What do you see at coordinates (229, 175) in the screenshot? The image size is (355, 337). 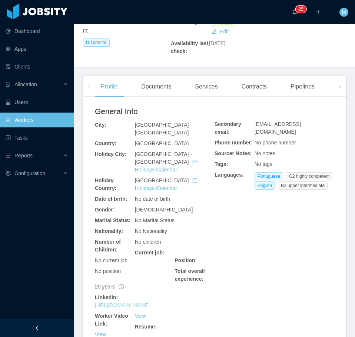 I see `b: Languages:` at bounding box center [229, 175].